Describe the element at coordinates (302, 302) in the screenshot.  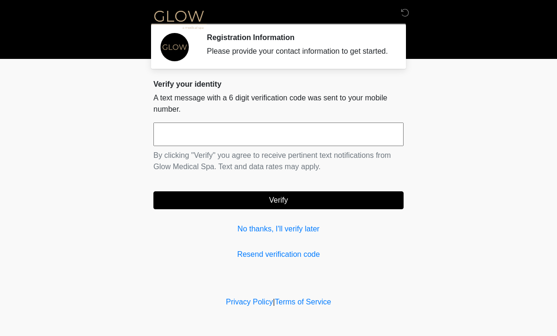
I see `a: Terms of Service` at that location.